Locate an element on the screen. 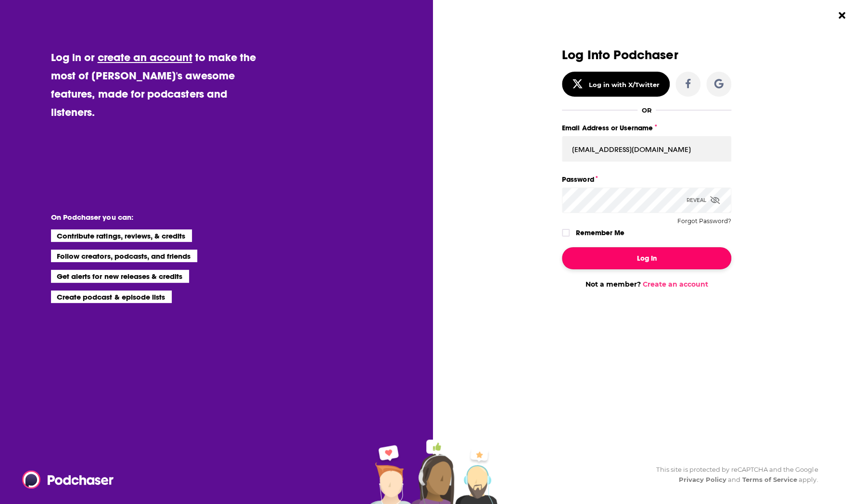  a: Terms of Service is located at coordinates (769, 479).